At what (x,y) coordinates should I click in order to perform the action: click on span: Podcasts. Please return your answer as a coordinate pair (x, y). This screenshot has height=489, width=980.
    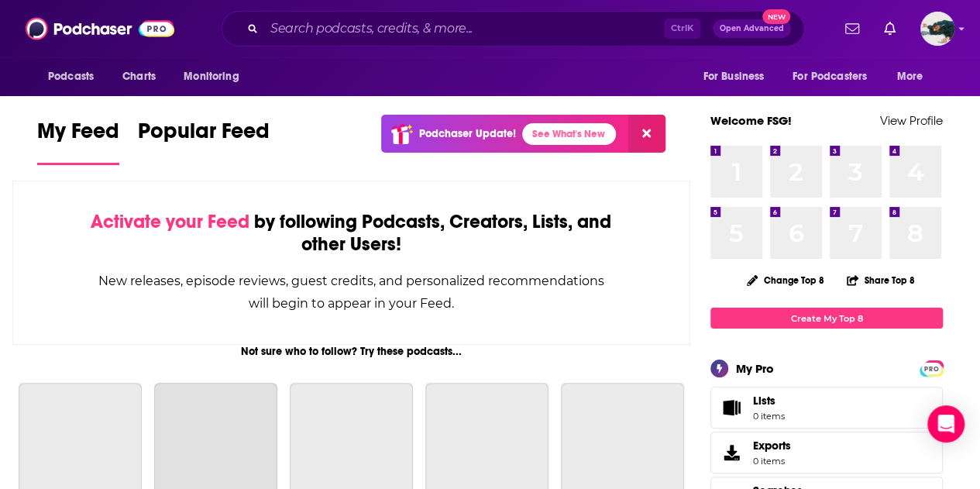
    Looking at the image, I should click on (71, 77).